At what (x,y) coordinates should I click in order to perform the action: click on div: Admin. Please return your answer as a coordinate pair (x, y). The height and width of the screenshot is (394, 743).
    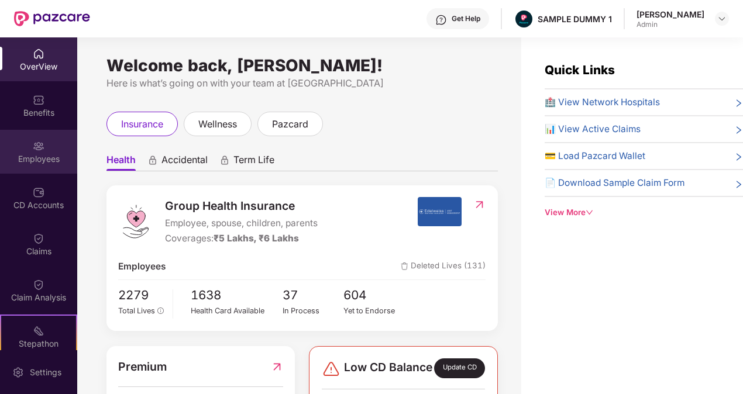
    Looking at the image, I should click on (671, 25).